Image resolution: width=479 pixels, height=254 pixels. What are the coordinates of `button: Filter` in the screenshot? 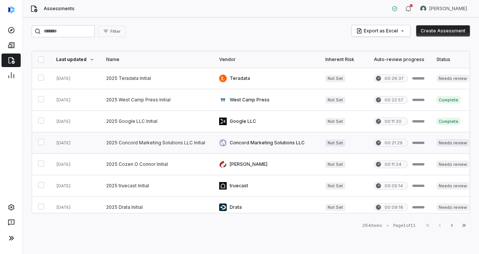 It's located at (112, 31).